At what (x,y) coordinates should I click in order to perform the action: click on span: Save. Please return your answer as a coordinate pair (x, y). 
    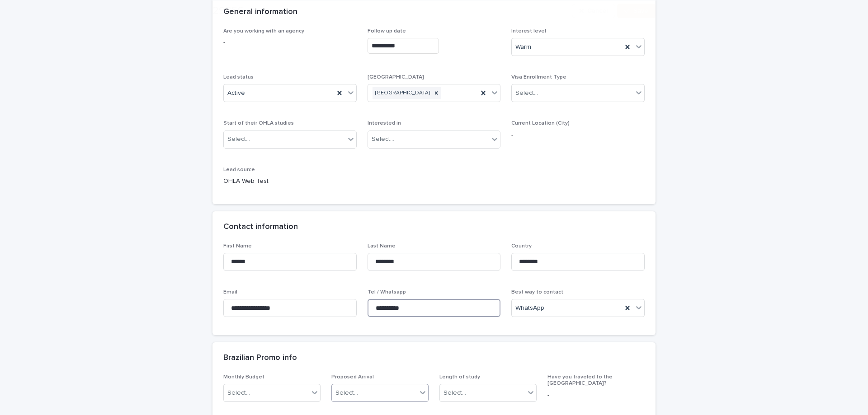
    Looking at the image, I should click on (640, 11).